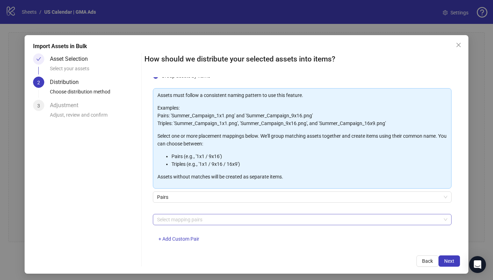 The image size is (493, 280). What do you see at coordinates (67, 105) in the screenshot?
I see `div: Adjustment` at bounding box center [67, 105].